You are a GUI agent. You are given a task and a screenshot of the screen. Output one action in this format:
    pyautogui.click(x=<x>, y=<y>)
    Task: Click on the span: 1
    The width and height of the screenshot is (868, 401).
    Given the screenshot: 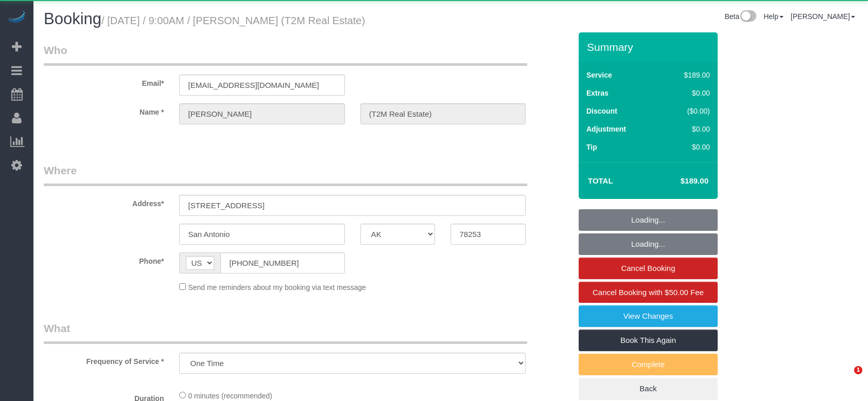 What is the action you would take?
    pyautogui.click(x=858, y=370)
    